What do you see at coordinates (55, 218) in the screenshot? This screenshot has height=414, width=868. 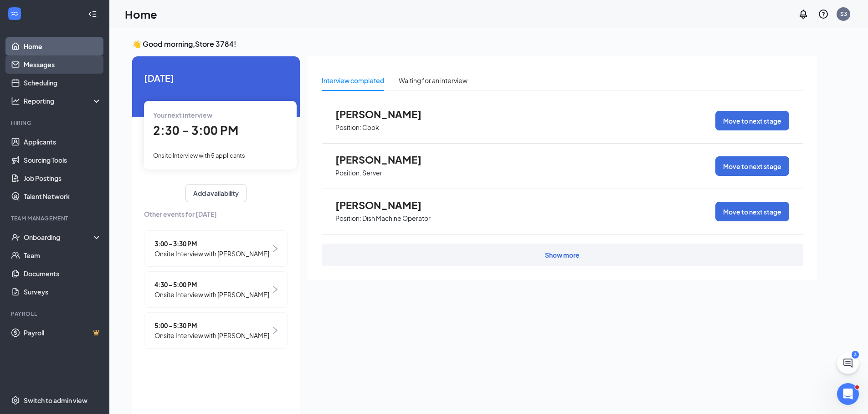 I see `div: Team Management` at bounding box center [55, 218].